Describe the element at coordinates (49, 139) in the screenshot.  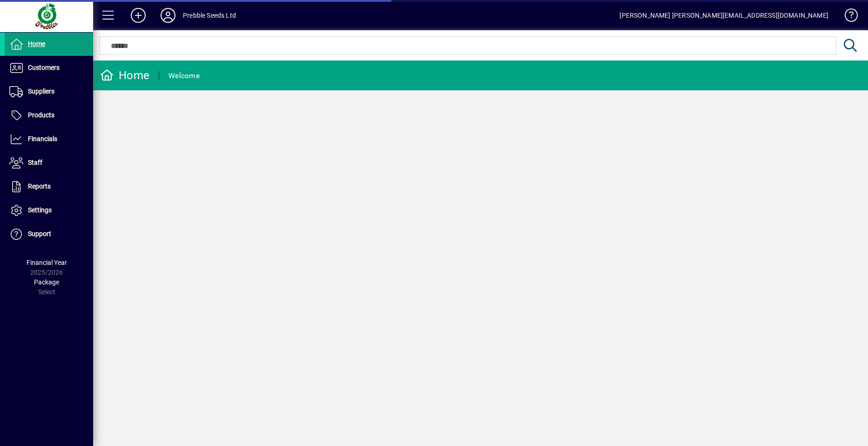
I see `a: Financials` at that location.